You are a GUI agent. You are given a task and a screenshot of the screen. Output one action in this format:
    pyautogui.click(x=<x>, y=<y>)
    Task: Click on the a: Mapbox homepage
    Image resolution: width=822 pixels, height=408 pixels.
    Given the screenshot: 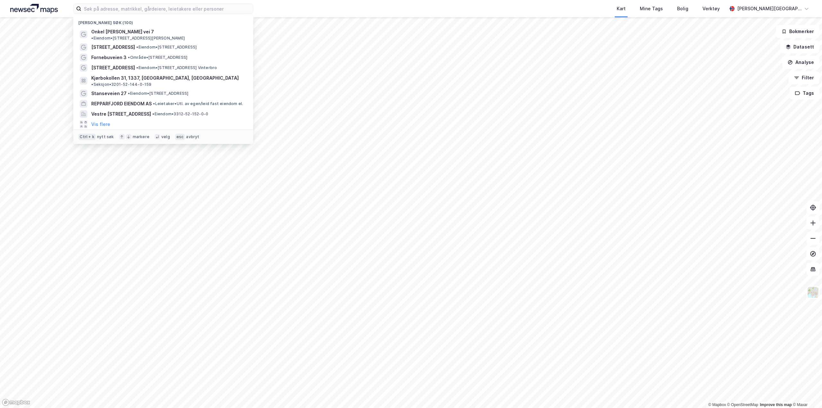 What is the action you would take?
    pyautogui.click(x=16, y=402)
    